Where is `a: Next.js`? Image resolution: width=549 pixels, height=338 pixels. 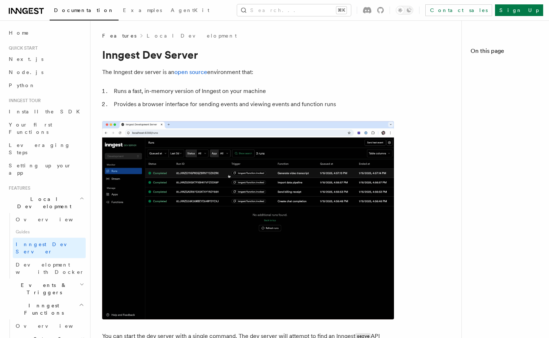 a: Next.js is located at coordinates (46, 59).